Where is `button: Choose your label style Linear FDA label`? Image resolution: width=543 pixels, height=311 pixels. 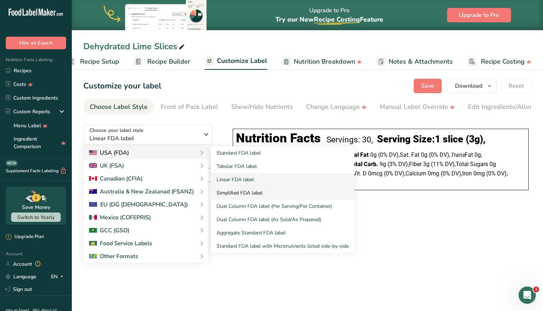 button: Choose your label style Linear FDA label is located at coordinates (148, 134).